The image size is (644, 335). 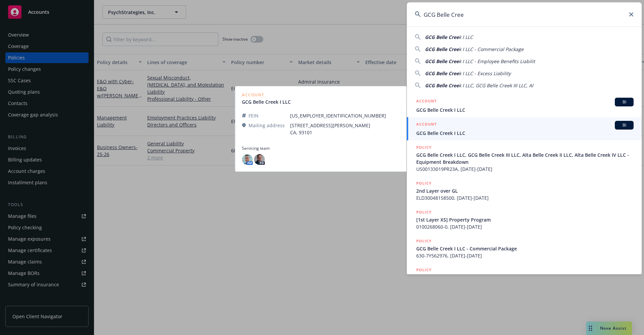 I want to click on span: 2nd Layer over GL, so click(x=525, y=191).